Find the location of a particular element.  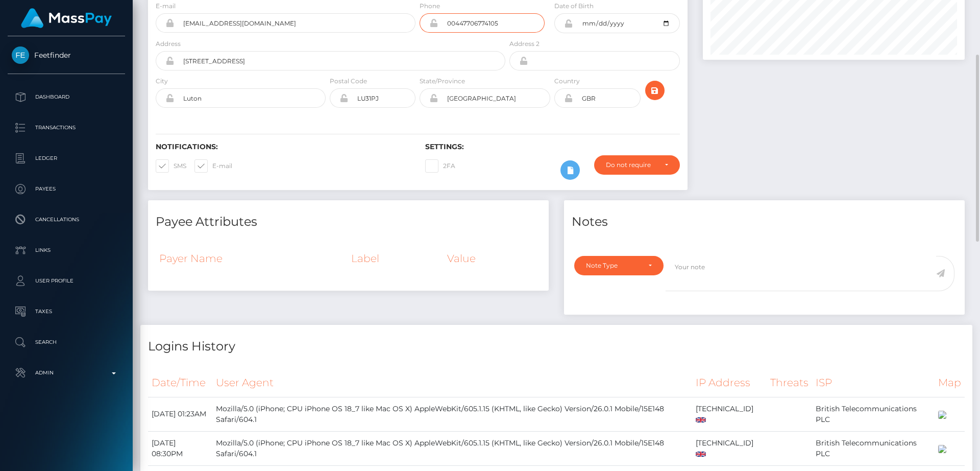

h6: Notifications: is located at coordinates (283, 147).